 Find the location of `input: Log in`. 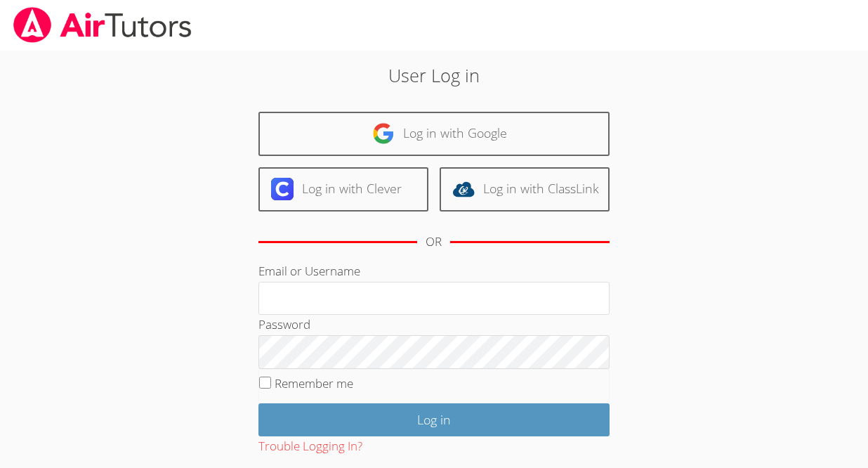

input: Log in is located at coordinates (434, 420).